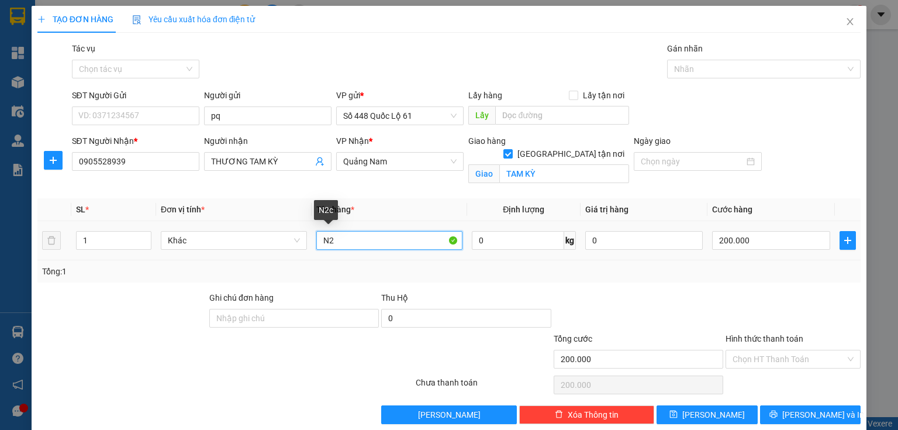 The width and height of the screenshot is (898, 430). Describe the element at coordinates (607, 209) in the screenshot. I see `span: Giá trị hàng` at that location.